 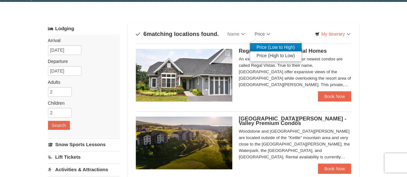 What do you see at coordinates (81, 62) in the screenshot?
I see `label: Departure` at bounding box center [81, 62].